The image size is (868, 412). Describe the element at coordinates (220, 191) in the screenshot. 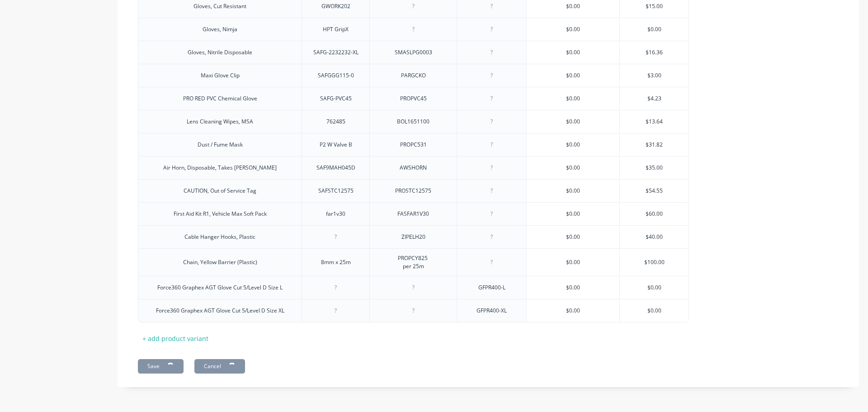

I see `div: CAUTION, Out of Service Tag` at that location.